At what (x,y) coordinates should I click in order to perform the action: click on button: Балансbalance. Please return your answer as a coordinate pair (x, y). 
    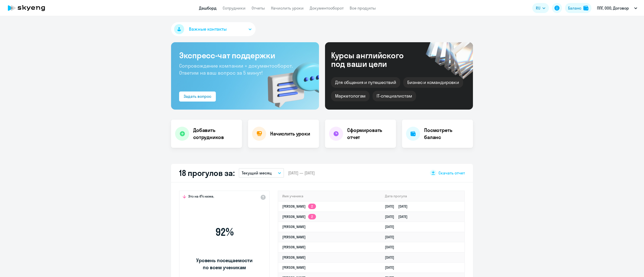
    Looking at the image, I should click on (578, 8).